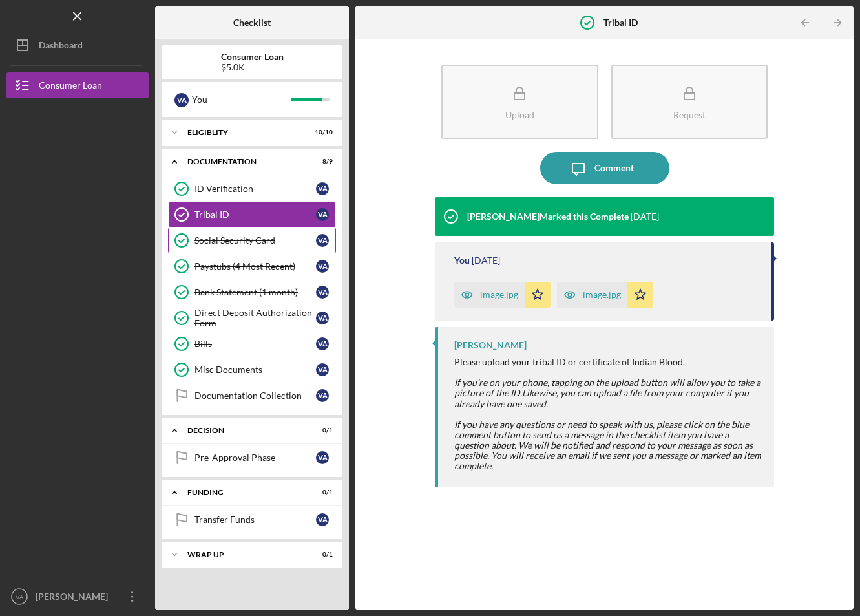  What do you see at coordinates (255, 214) in the screenshot?
I see `div: Tribal ID` at bounding box center [255, 214].